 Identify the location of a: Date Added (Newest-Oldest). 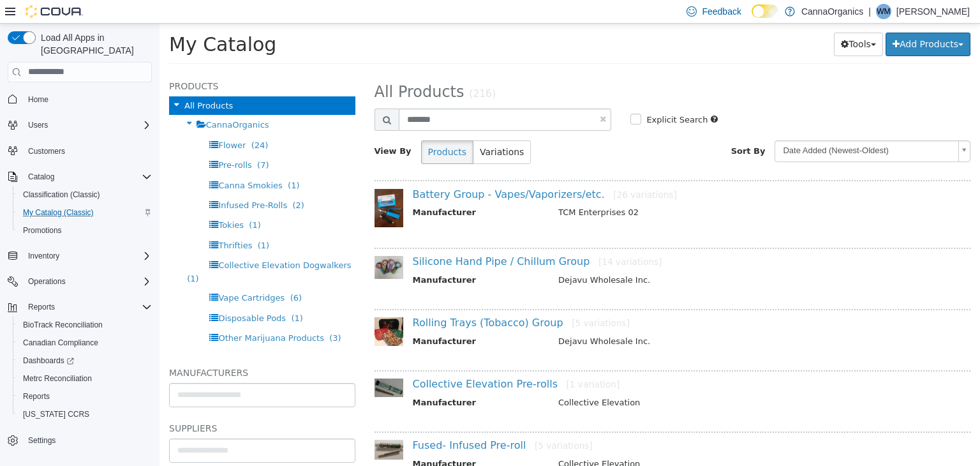
(713, 128).